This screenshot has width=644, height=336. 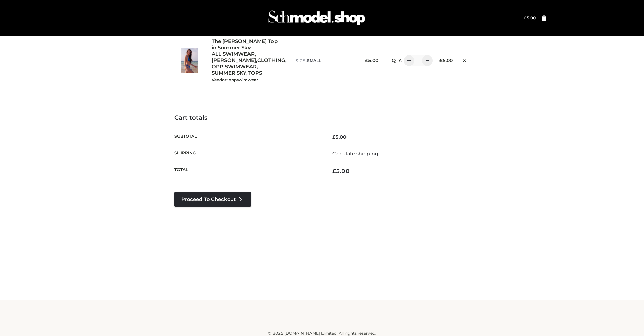 I want to click on a: Proceed to Checkout, so click(x=213, y=199).